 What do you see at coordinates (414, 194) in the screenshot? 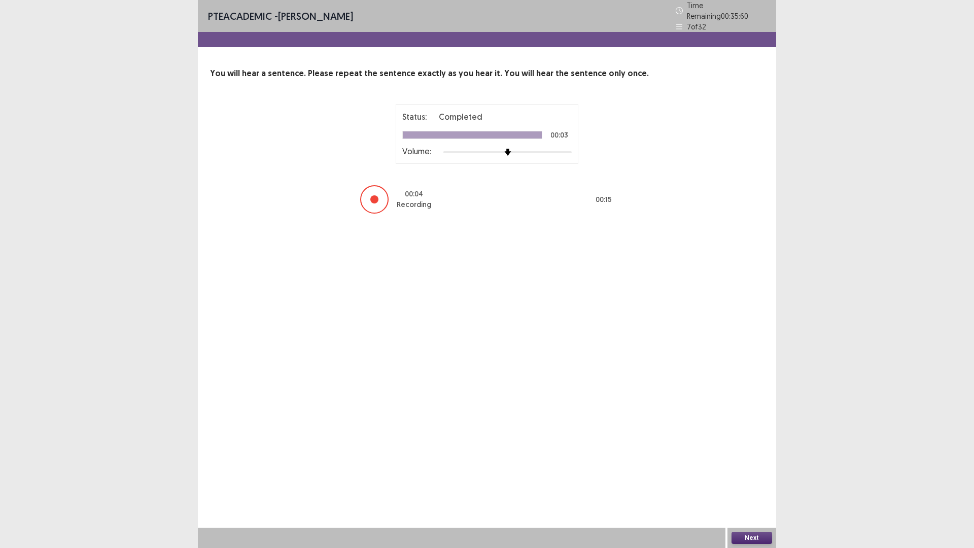
I see `p: 00 : 04` at bounding box center [414, 194].